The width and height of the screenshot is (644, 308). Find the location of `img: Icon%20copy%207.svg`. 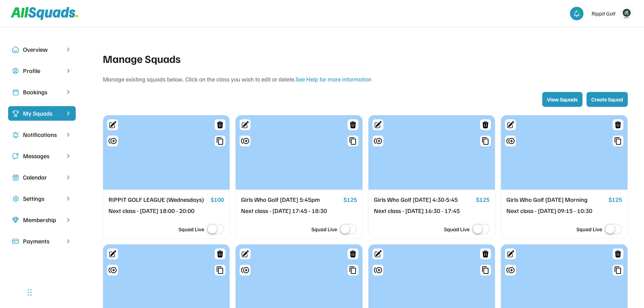

img: Icon%20copy%207.svg is located at coordinates (15, 178).